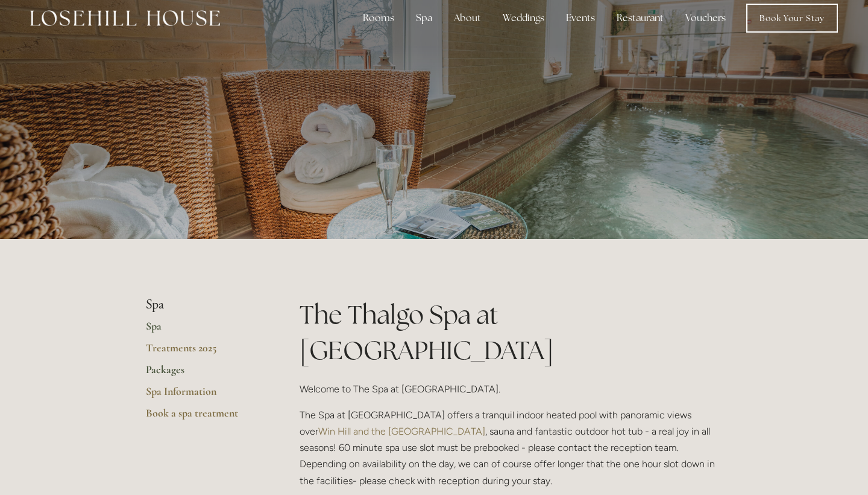 This screenshot has width=868, height=495. What do you see at coordinates (124, 18) in the screenshot?
I see `img: Losehill House` at bounding box center [124, 18].